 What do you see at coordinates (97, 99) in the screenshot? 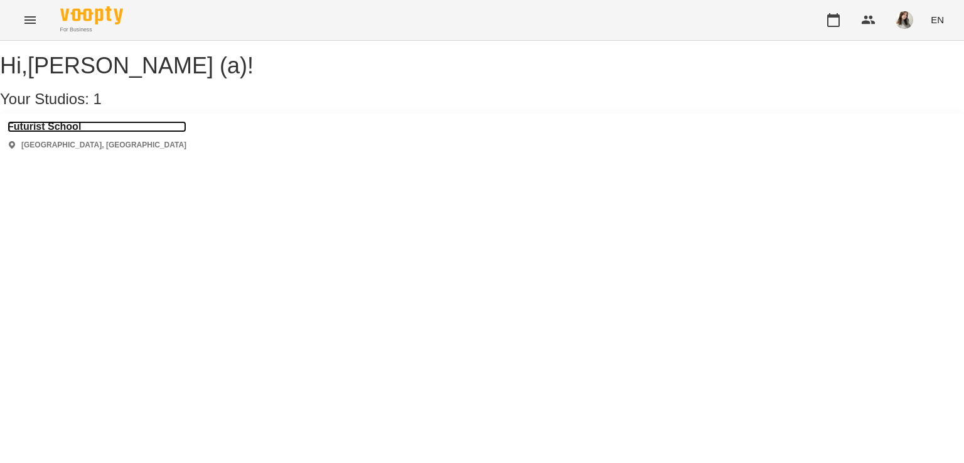
I see `span: 1` at bounding box center [97, 99].